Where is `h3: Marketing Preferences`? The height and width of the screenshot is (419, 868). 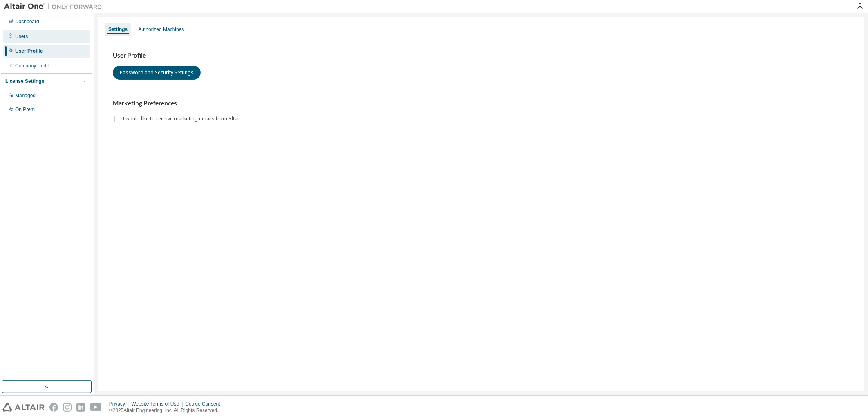
h3: Marketing Preferences is located at coordinates (481, 104).